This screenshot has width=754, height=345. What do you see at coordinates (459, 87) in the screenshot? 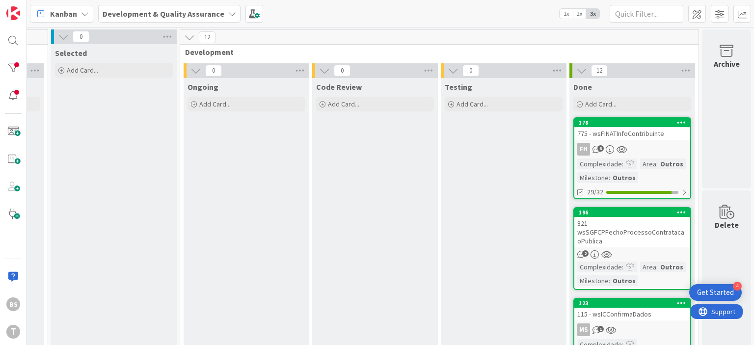
I see `span: Testing` at bounding box center [459, 87].